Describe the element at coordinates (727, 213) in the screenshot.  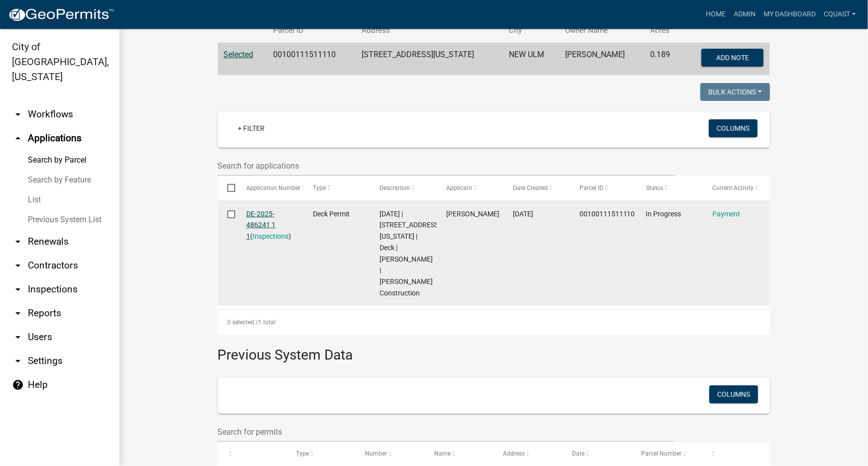
I see `a: Payment` at that location.